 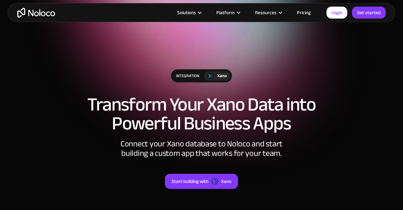 What do you see at coordinates (190, 181) in the screenshot?
I see `div: Start building with` at bounding box center [190, 181].